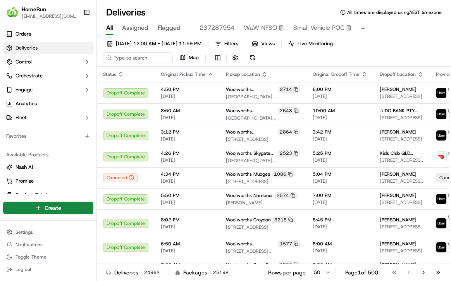  What do you see at coordinates (340, 174) in the screenshot?
I see `span: 5:04 PM` at bounding box center [340, 174].